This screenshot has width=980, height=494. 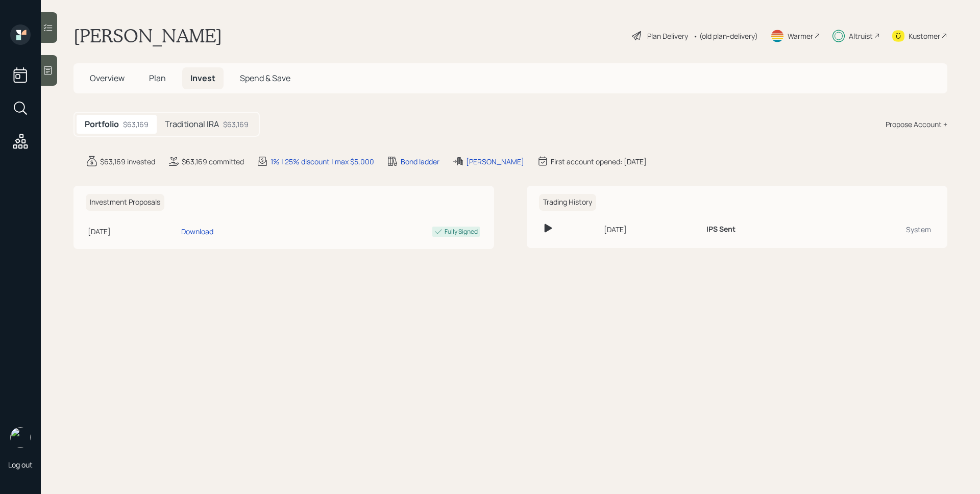 What do you see at coordinates (107, 78) in the screenshot?
I see `span: Overview` at bounding box center [107, 78].